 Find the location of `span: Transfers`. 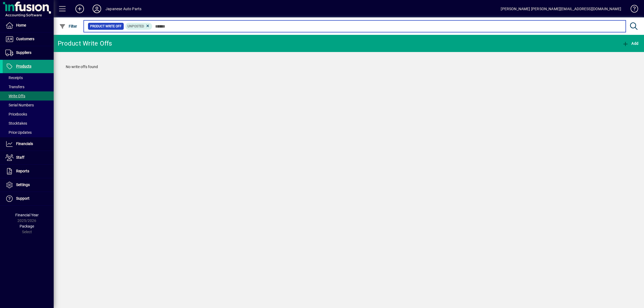

span: Transfers is located at coordinates (15, 87).